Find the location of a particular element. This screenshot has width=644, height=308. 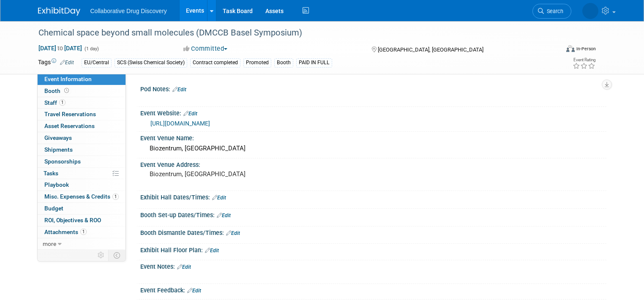

span: ROI, Objectives & ROO is located at coordinates (72, 220).